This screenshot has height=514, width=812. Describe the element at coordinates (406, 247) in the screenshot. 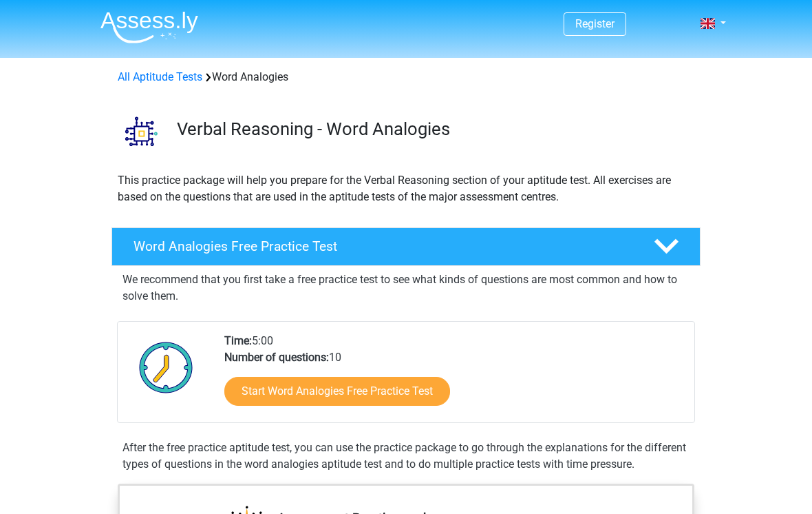

I see `a: Word Analogies Free Practice Test` at that location.